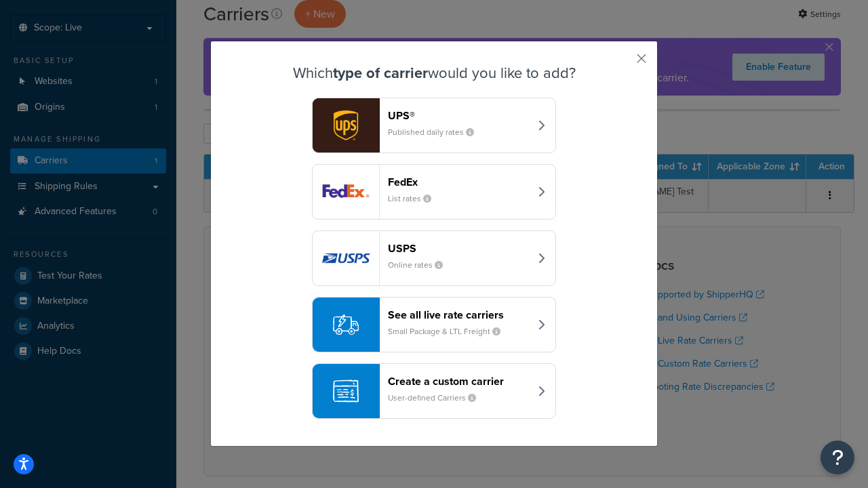 The height and width of the screenshot is (488, 868). I want to click on header: See all live rate carriers, so click(459, 315).